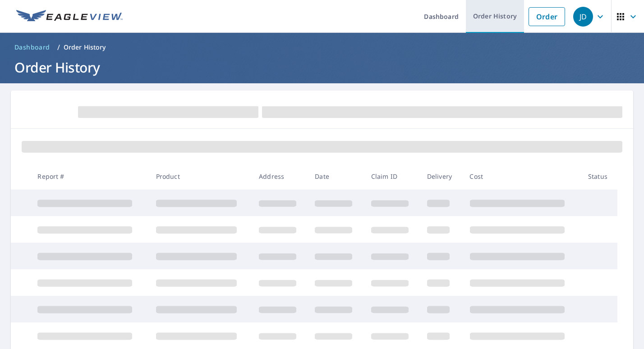 This screenshot has width=644, height=349. I want to click on a: Order, so click(546, 16).